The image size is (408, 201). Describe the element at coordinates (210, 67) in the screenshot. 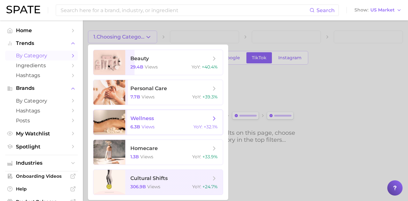

I see `span: +40.4%` at that location.